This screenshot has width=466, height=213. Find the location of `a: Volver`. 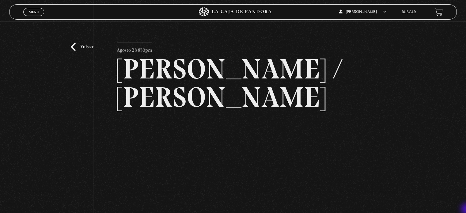

a: Volver is located at coordinates (82, 47).